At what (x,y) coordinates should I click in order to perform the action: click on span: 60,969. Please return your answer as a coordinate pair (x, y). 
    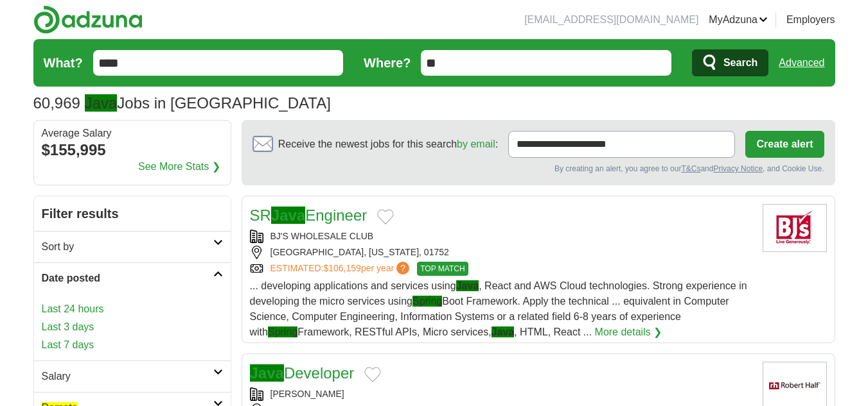
    Looking at the image, I should click on (57, 103).